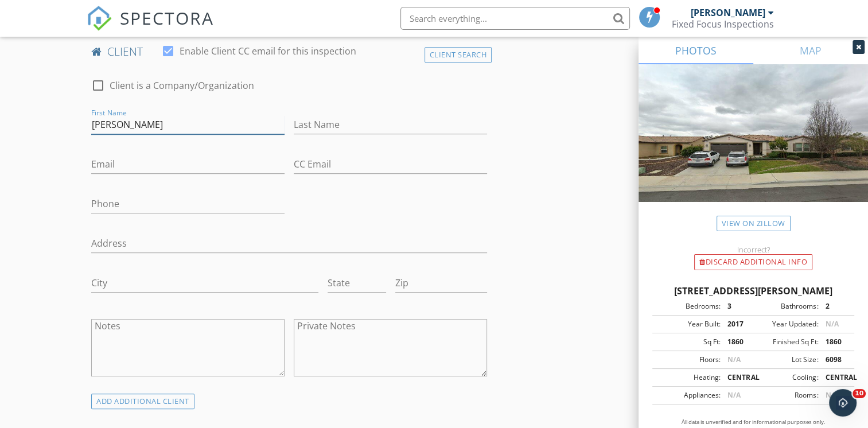 The width and height of the screenshot is (868, 428). What do you see at coordinates (723, 24) in the screenshot?
I see `div: Fixed Focus Inspections` at bounding box center [723, 24].